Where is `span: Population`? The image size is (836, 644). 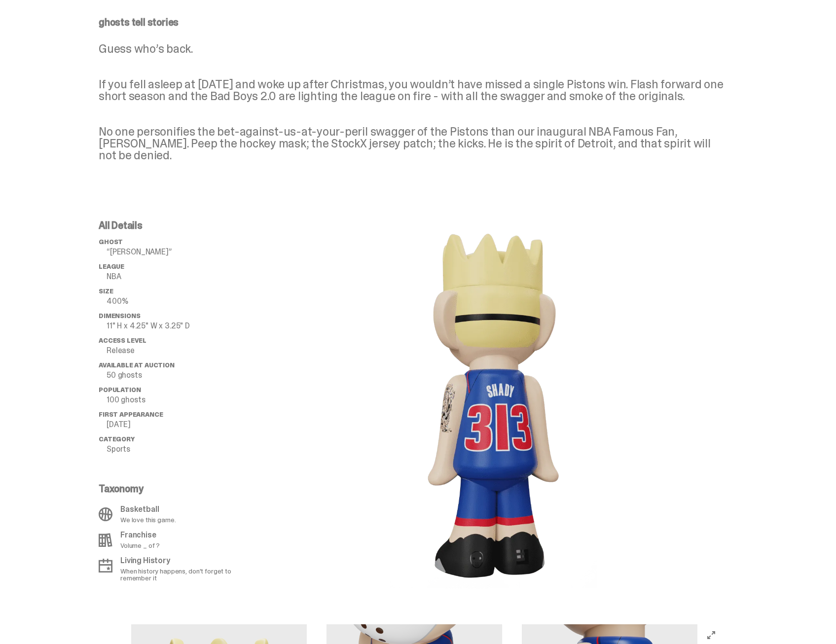 span: Population is located at coordinates (120, 390).